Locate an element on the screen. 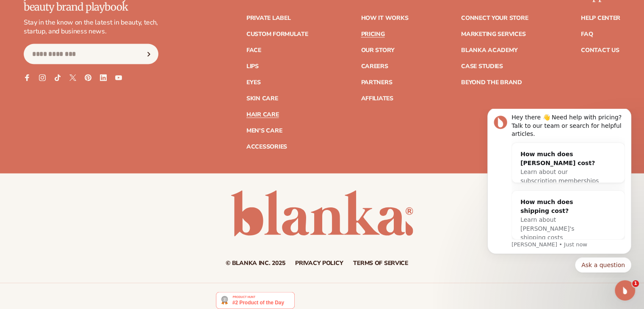 This screenshot has width=644, height=309. a: Eyes is located at coordinates (253, 82).